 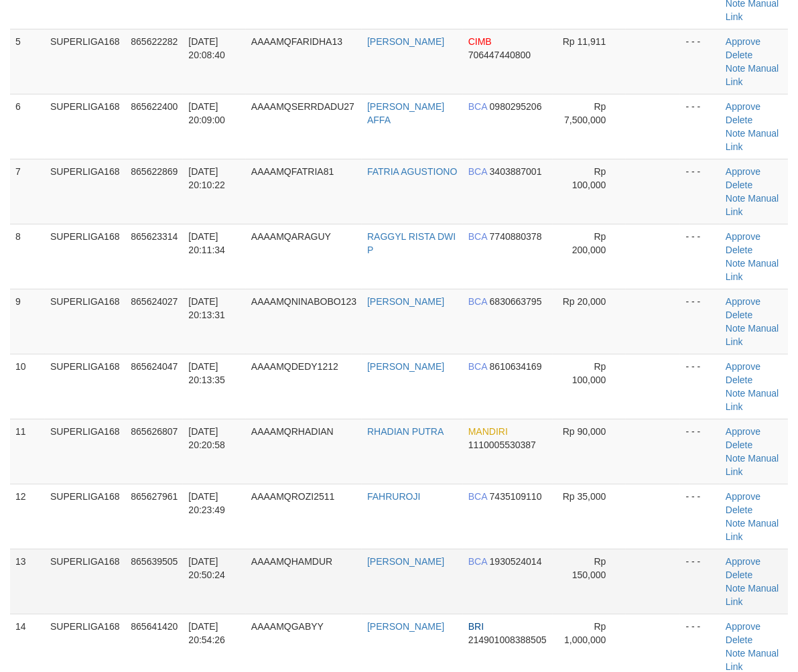 I want to click on td: 13, so click(x=27, y=581).